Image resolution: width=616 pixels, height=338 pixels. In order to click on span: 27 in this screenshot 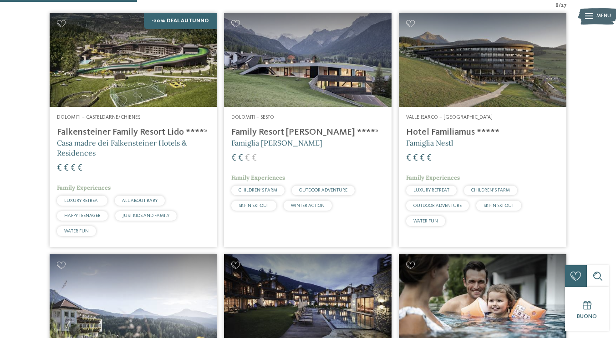, I will do `click(564, 6)`.